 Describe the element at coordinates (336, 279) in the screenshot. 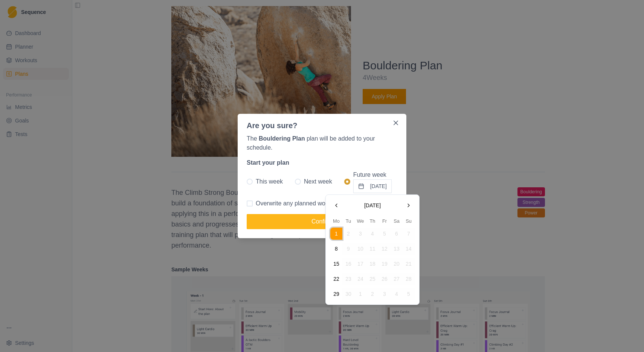

I see `button: Monday, September 22nd, 2025` at that location.